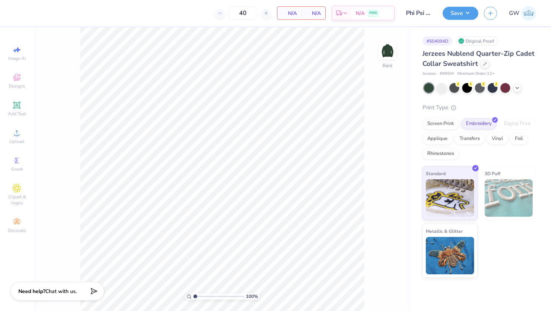 Image resolution: width=551 pixels, height=311 pixels. What do you see at coordinates (517, 124) in the screenshot?
I see `div: Digital Print` at bounding box center [517, 124].